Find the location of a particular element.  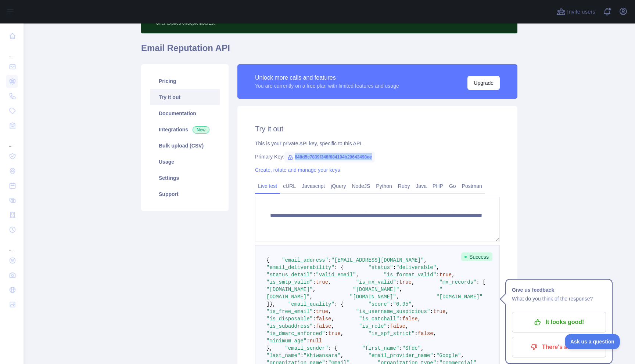

span: "Google" is located at coordinates (448, 356).